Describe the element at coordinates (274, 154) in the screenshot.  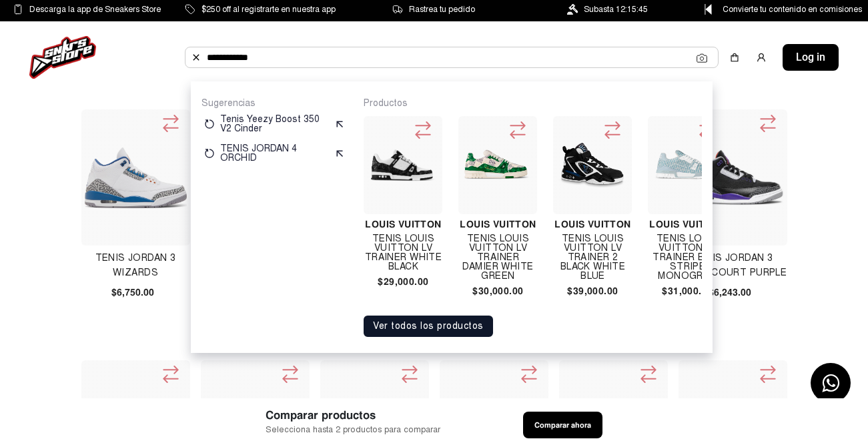
I see `p: TENIS JORDAN 4 ORCHID` at that location.